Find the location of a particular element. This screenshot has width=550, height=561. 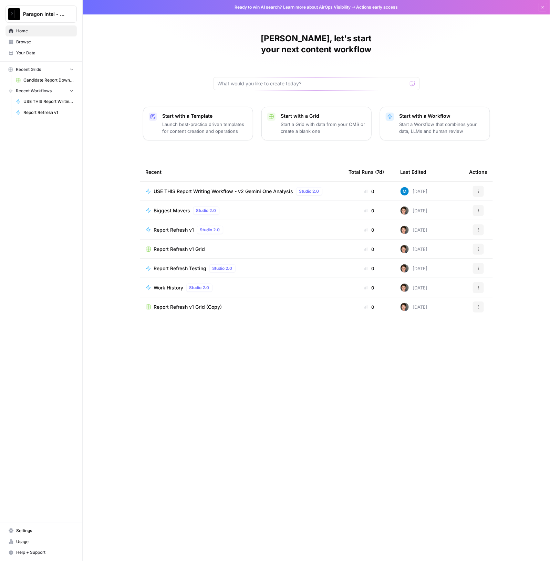

span: Ready to win AI search? about AirOps Visibility is located at coordinates (293, 7).